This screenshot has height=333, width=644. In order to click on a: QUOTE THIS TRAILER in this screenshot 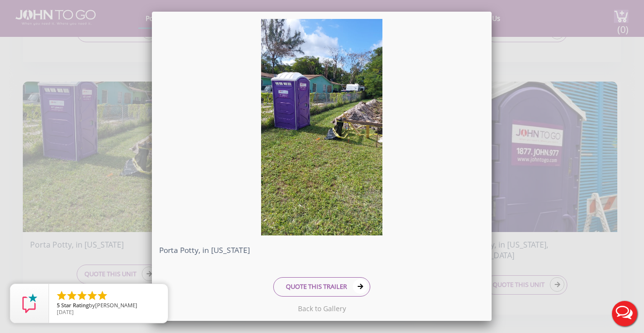, I will do `click(322, 287)`.